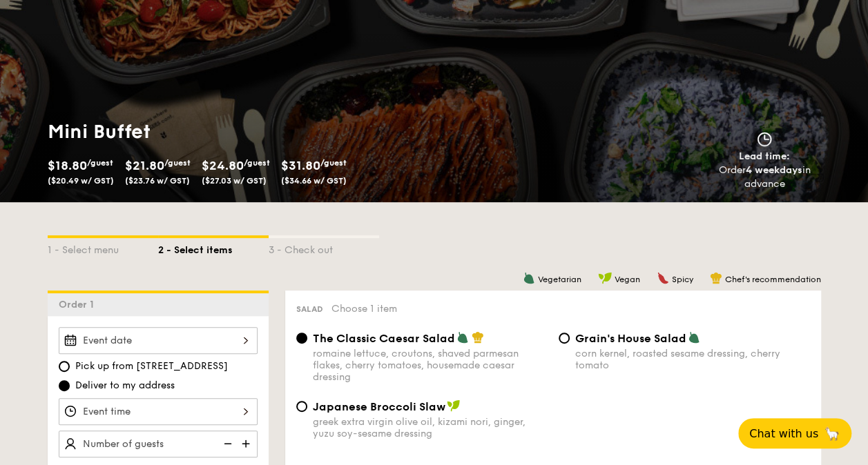 The image size is (868, 465). Describe the element at coordinates (301, 165) in the screenshot. I see `span: $31.80` at that location.